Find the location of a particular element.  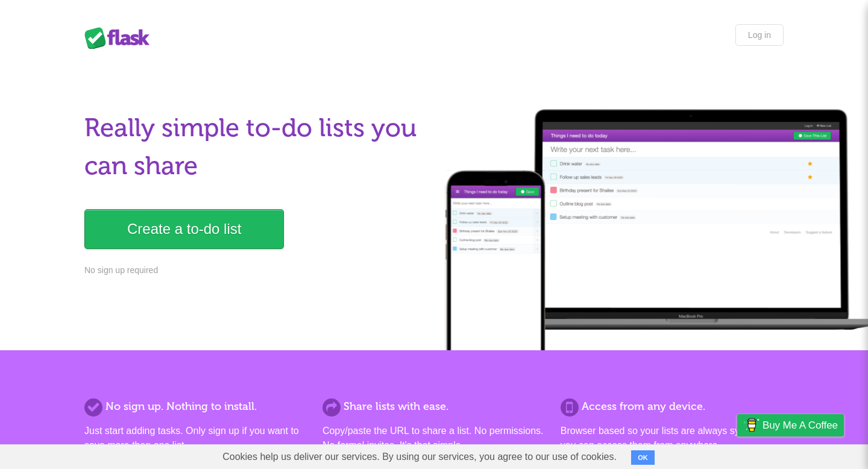

h2: Access from any device. is located at coordinates (672, 407).